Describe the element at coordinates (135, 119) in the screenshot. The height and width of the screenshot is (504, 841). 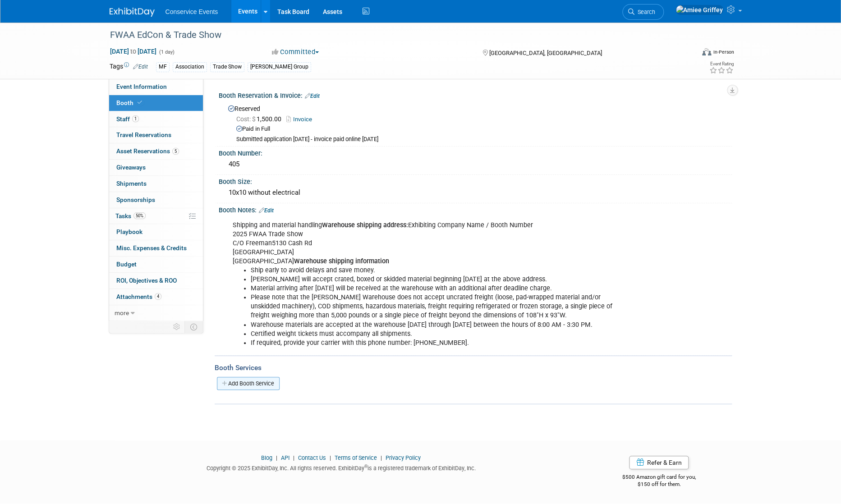
I see `span: 1` at that location.